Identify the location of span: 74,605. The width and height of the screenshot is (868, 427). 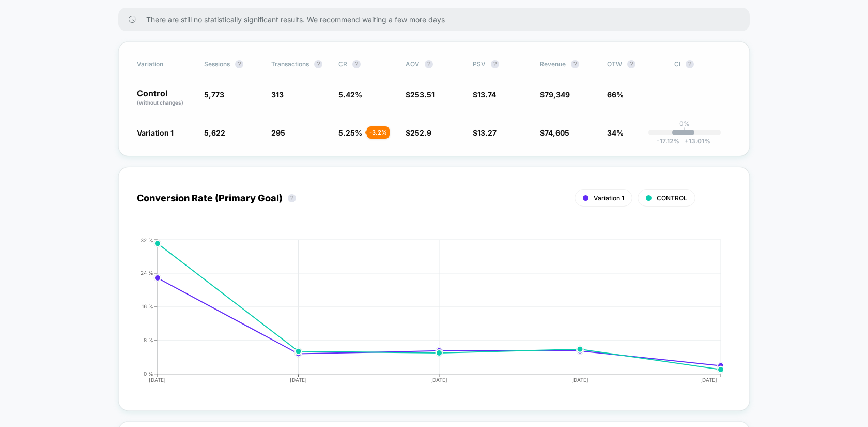
(558, 133).